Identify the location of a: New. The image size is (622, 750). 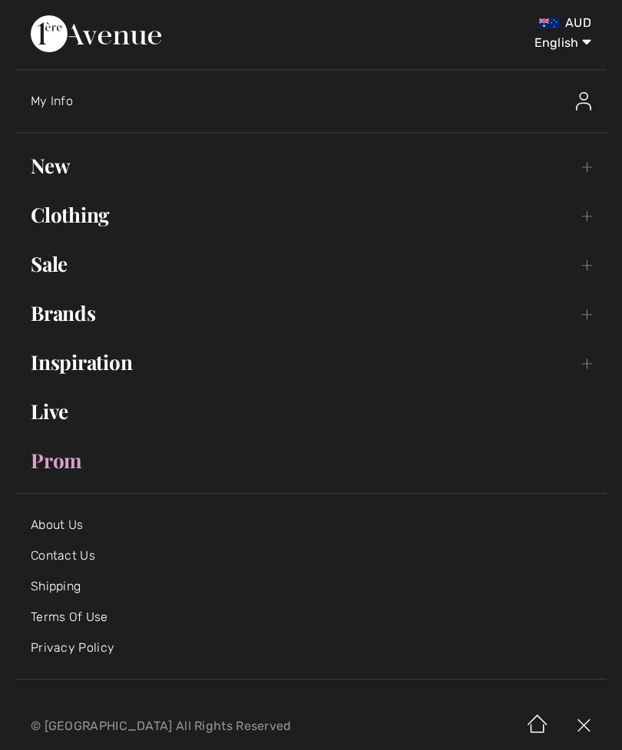
(311, 166).